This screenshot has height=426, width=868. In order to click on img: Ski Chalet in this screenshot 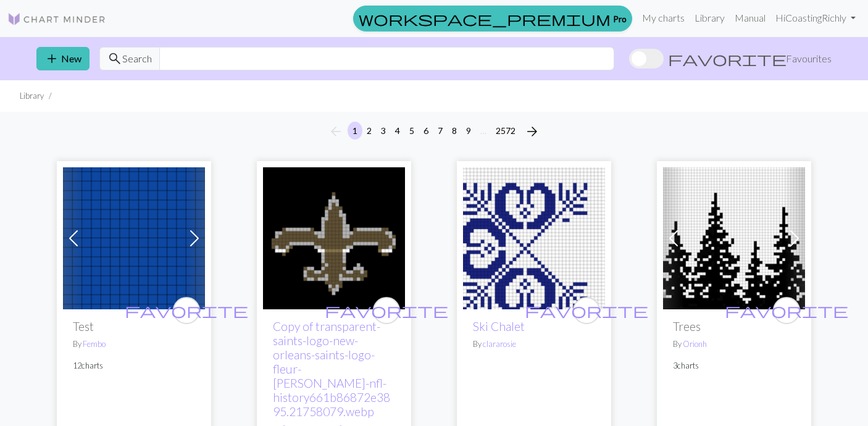, I will do `click(534, 239)`.